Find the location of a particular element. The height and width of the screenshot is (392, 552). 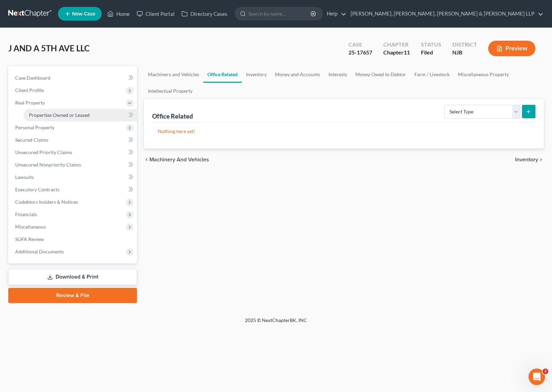

a: Client Portal is located at coordinates (156, 14).